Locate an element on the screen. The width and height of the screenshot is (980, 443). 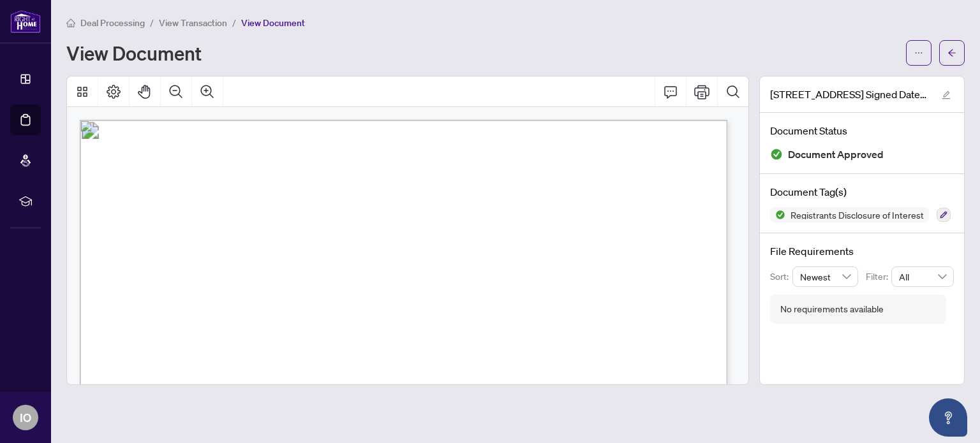
img: Document Status is located at coordinates (777, 154).